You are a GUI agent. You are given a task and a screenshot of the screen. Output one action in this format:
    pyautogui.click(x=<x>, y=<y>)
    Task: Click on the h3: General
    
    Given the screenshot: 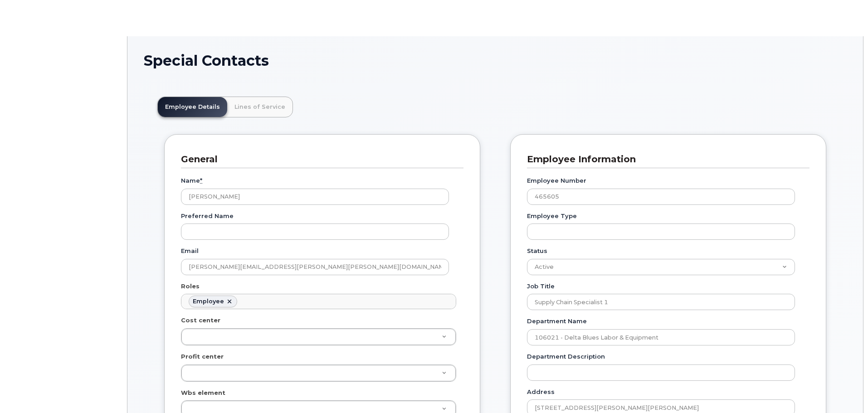 What is the action you would take?
    pyautogui.click(x=319, y=159)
    